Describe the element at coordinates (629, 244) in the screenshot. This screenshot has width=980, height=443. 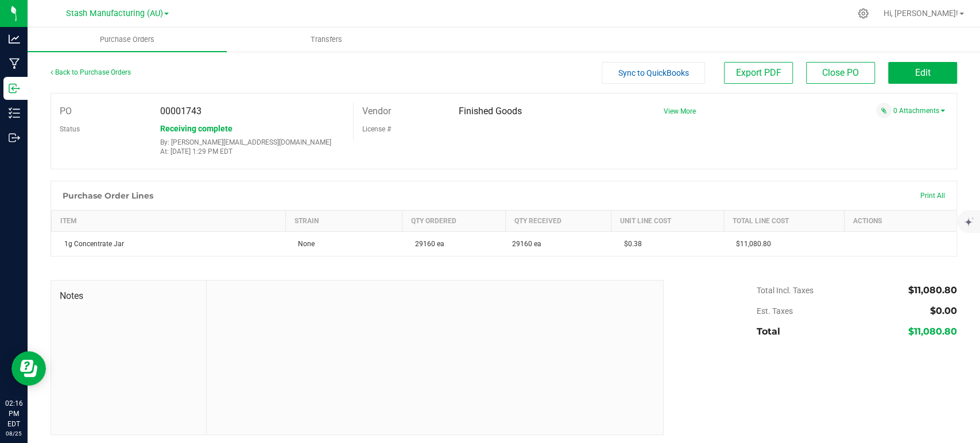
I see `span: $0.38` at that location.